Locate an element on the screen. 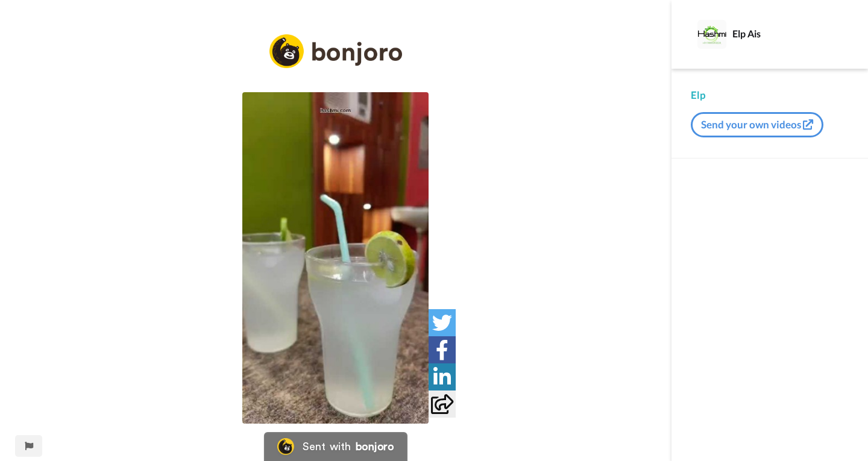 The image size is (868, 461). img: Bonjoro Logo is located at coordinates (286, 446).